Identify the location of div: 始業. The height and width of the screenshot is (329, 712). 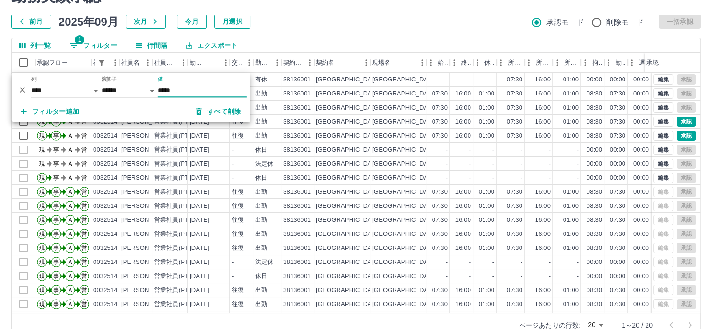
(438, 63).